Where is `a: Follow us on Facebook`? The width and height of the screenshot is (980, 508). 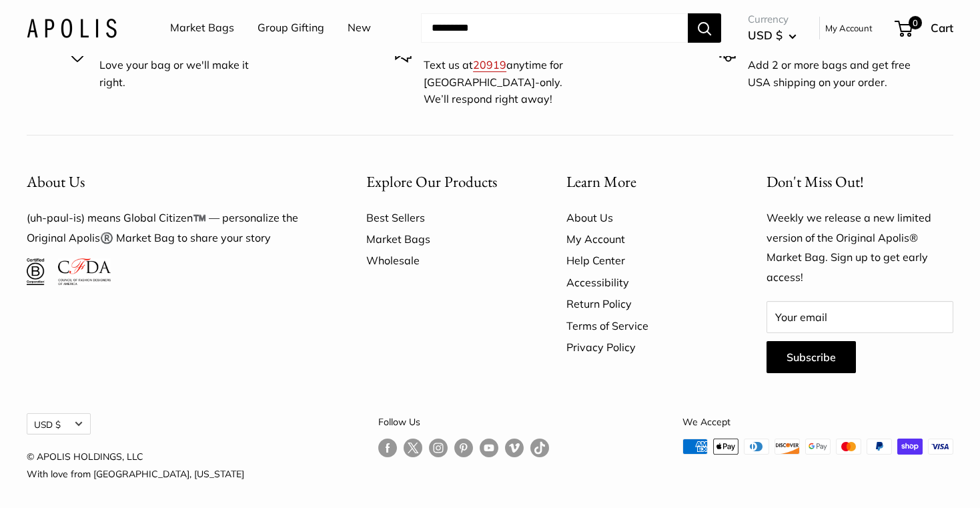 a: Follow us on Facebook is located at coordinates (387, 448).